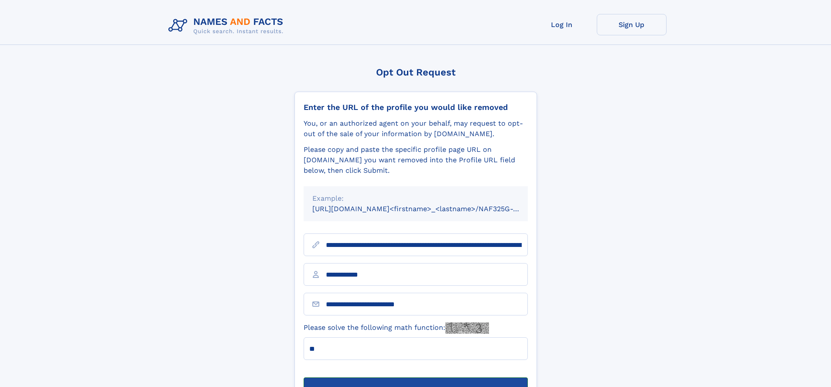  Describe the element at coordinates (416, 107) in the screenshot. I see `div: Enter the URL of the profile you would like removed` at that location.